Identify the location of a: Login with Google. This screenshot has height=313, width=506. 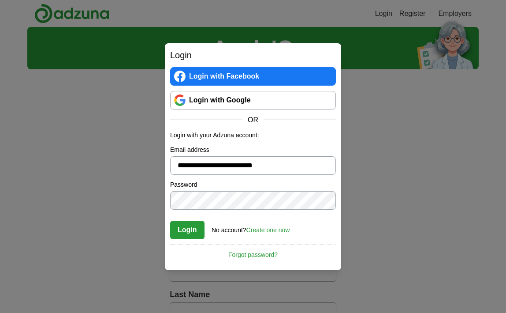
(253, 100).